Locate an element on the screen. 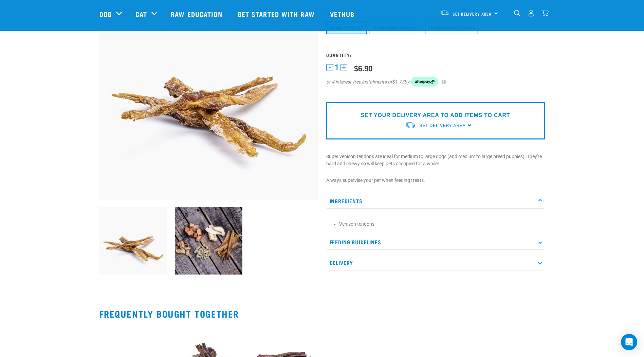  li: Venison tendons is located at coordinates (440, 224).